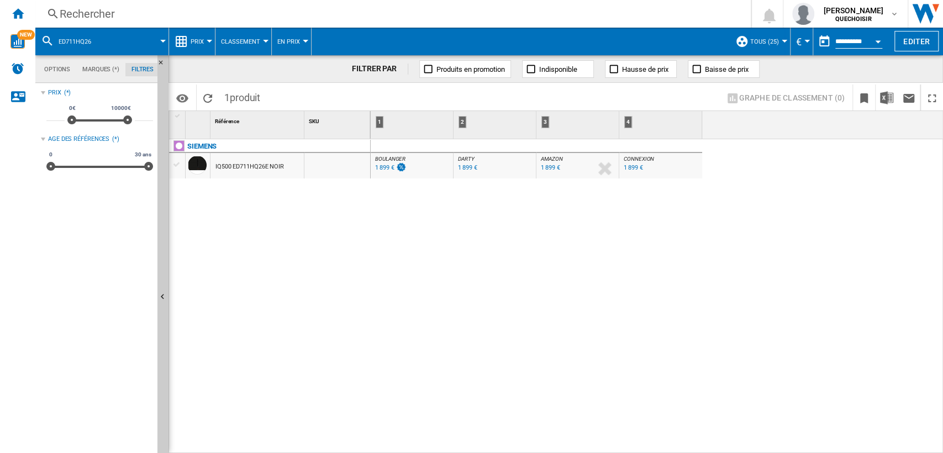 Image resolution: width=943 pixels, height=453 pixels. I want to click on span: Hausse de prix, so click(645, 69).